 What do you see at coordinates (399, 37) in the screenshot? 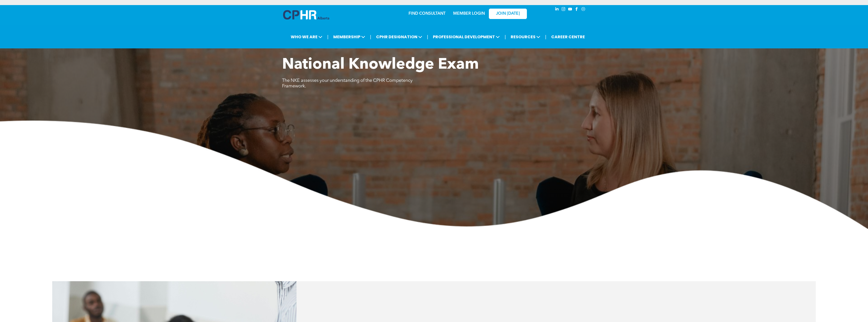
I see `span: CPHR DESIGNATION` at bounding box center [399, 37].